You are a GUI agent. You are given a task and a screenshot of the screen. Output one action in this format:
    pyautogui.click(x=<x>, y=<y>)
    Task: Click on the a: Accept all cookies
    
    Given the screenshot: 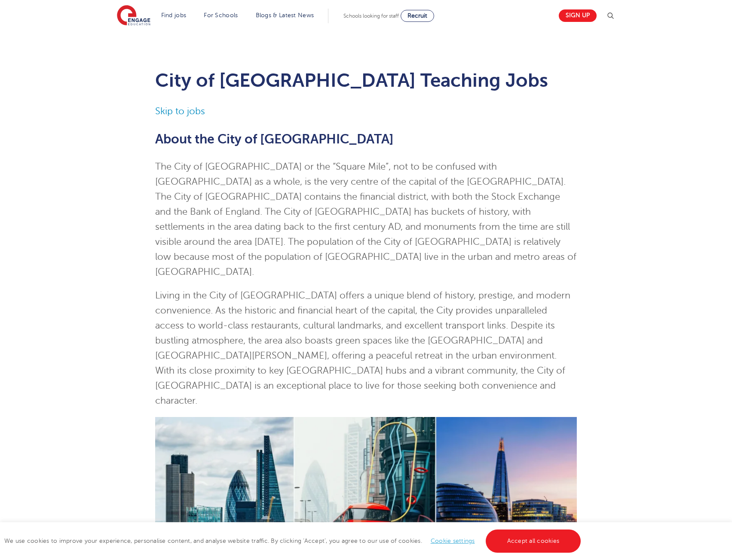 What is the action you would take?
    pyautogui.click(x=534, y=541)
    